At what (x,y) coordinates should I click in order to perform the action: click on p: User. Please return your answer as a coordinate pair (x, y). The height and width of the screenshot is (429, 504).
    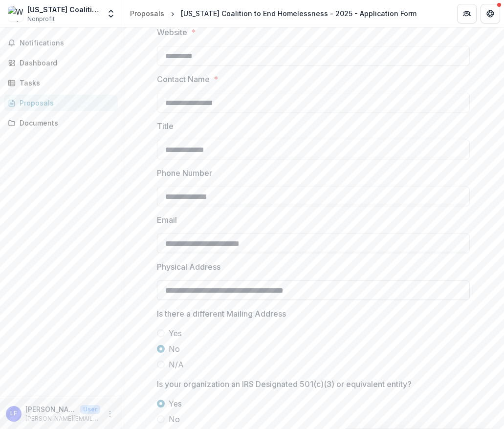
    Looking at the image, I should click on (90, 409).